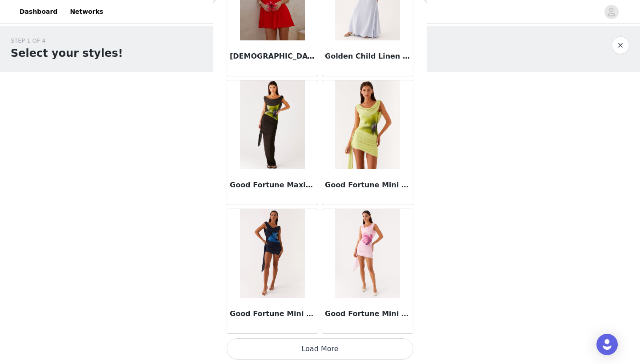 The image size is (640, 364). Describe the element at coordinates (272, 314) in the screenshot. I see `h3: Good Fortune Mini Dress - Navy` at that location.